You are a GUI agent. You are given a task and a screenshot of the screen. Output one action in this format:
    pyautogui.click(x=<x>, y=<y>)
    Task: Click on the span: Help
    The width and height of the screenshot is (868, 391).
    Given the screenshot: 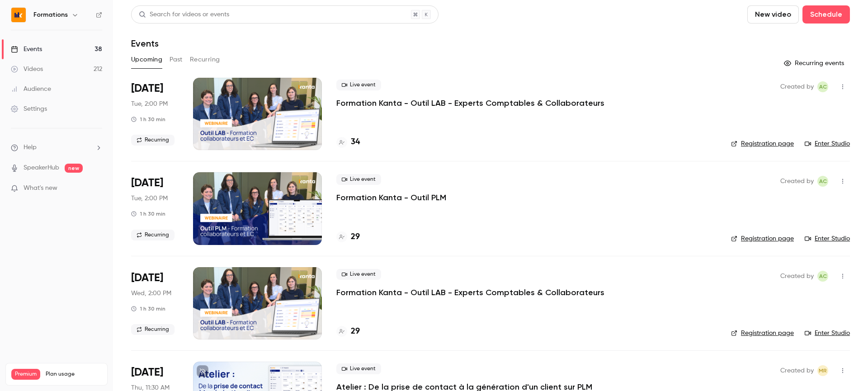 What is the action you would take?
    pyautogui.click(x=30, y=147)
    